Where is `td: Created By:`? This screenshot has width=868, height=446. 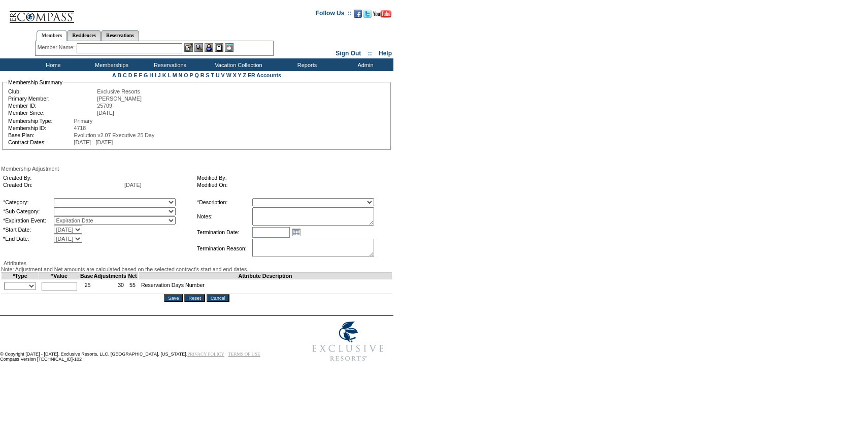 td: Created By: is located at coordinates (63, 178).